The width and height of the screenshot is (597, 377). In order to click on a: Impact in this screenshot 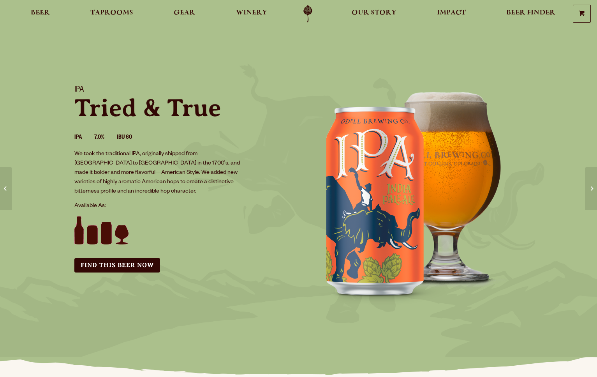, I will do `click(452, 14)`.